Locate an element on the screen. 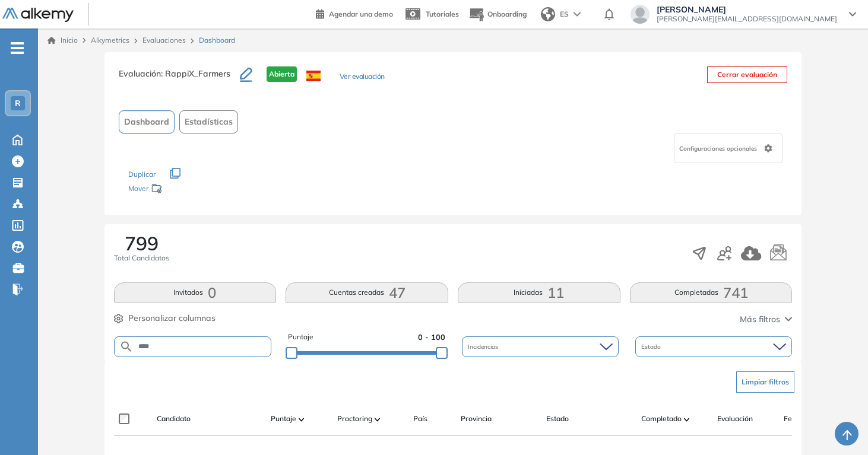 The image size is (868, 455). button: Dashboard is located at coordinates (147, 122).